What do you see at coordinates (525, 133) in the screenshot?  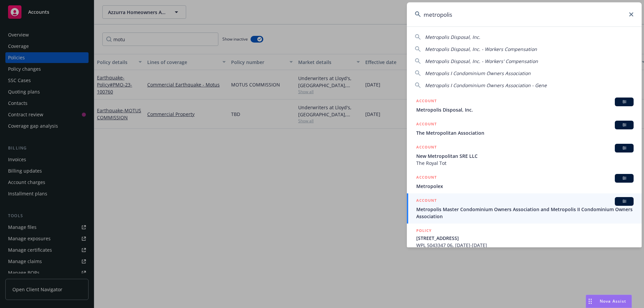 I see `span: The Metropolitan Association` at bounding box center [525, 133].